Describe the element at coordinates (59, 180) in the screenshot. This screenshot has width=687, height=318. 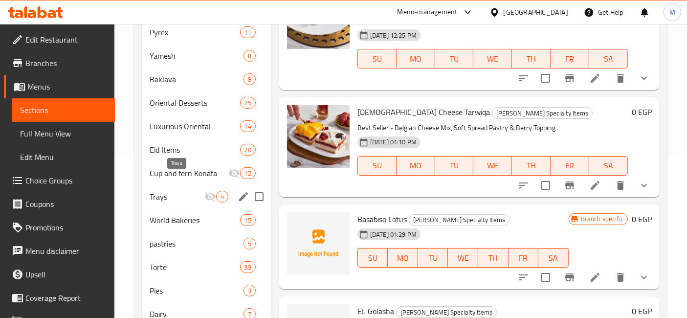
I see `a: Choice Groups` at that location.